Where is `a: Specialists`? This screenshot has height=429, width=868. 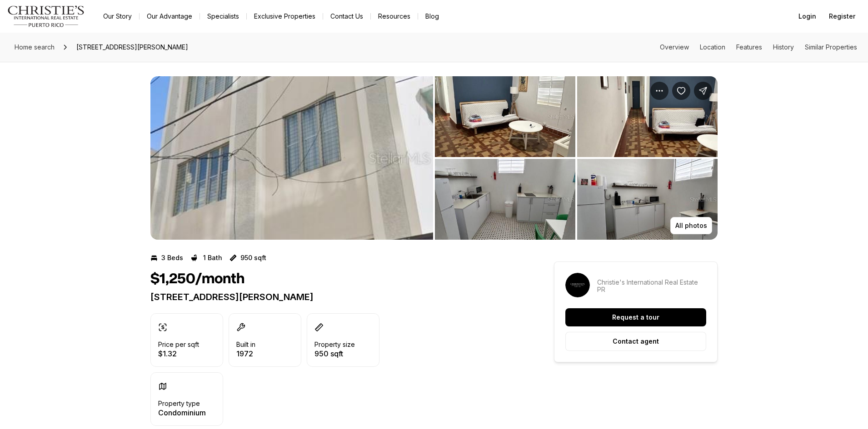 a: Specialists is located at coordinates (223, 16).